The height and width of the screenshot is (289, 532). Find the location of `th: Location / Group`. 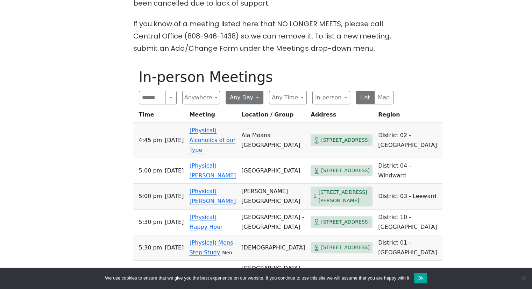

th: Location / Group is located at coordinates (273, 116).